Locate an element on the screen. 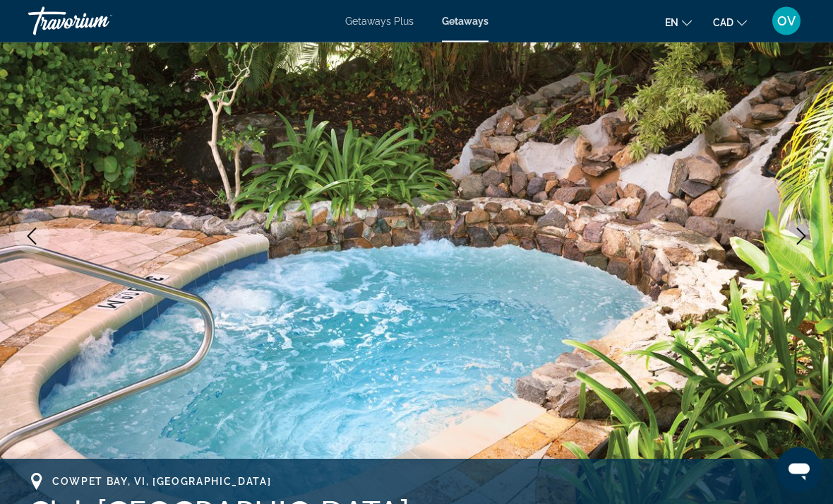 The width and height of the screenshot is (833, 504). span: OV is located at coordinates (787, 21).